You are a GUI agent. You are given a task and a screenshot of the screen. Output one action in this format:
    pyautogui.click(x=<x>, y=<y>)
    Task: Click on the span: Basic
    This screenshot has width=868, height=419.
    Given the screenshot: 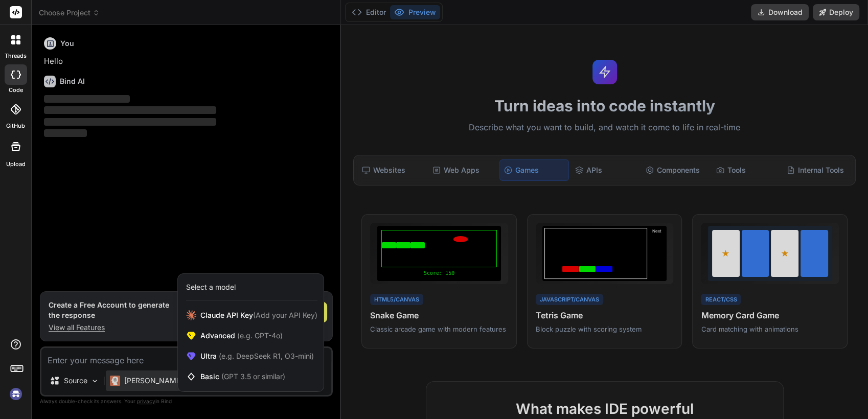 What is the action you would take?
    pyautogui.click(x=243, y=376)
    